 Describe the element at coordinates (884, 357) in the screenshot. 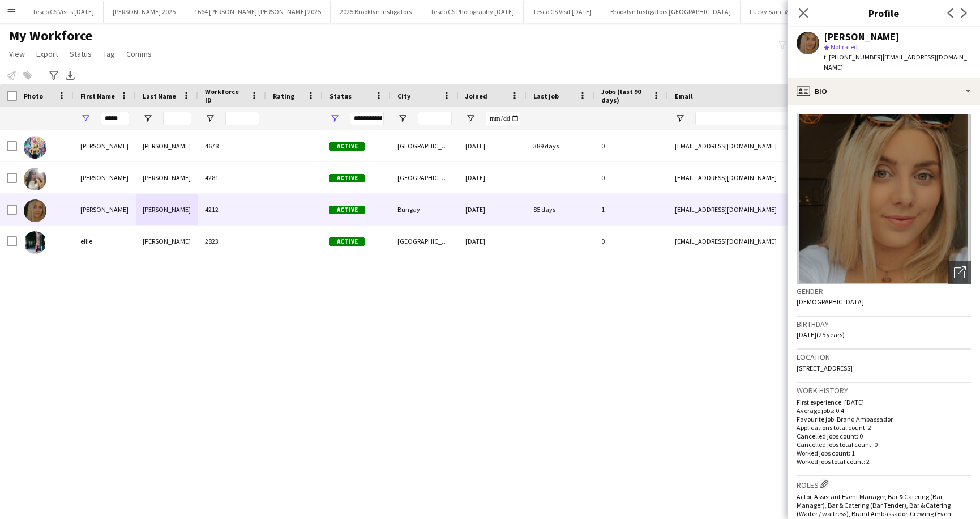

I see `h3: Location` at that location.